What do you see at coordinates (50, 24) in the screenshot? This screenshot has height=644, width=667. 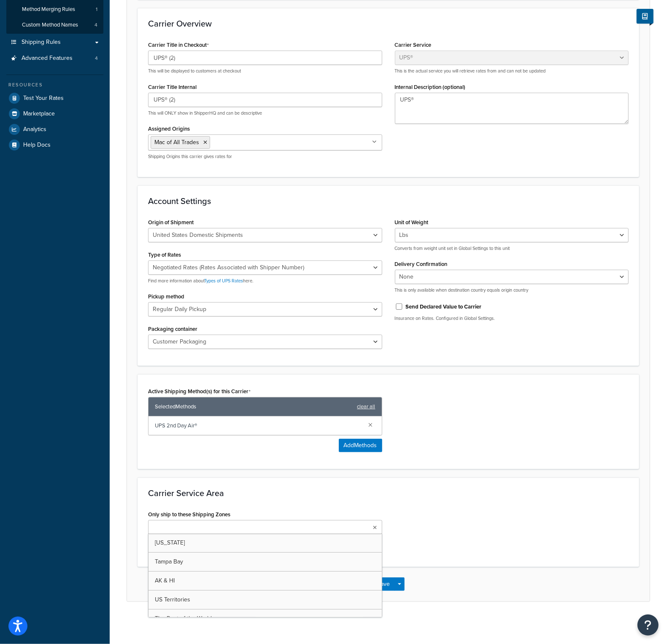 I see `span: Custom Method Names` at bounding box center [50, 24].